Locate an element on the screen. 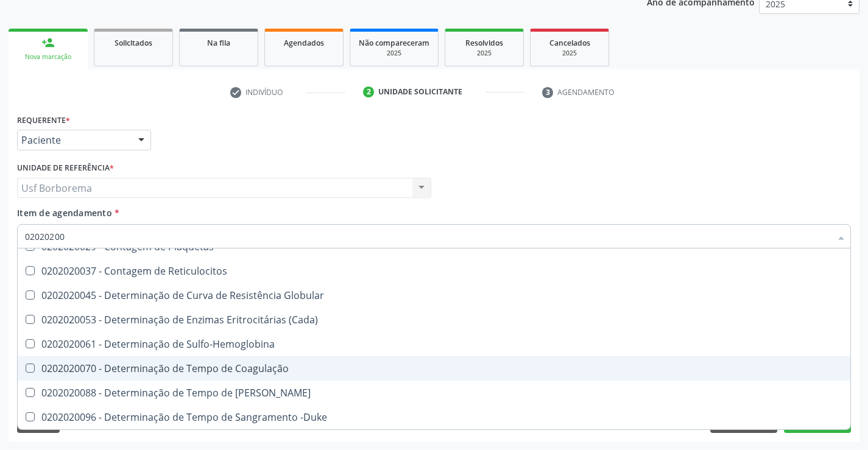 The width and height of the screenshot is (868, 450). span: Cancelados is located at coordinates (569, 43).